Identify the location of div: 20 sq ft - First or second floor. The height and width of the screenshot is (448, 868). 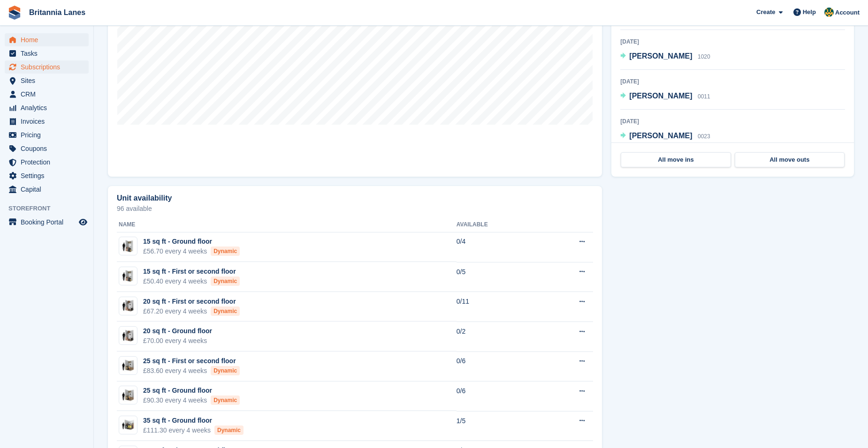
(191, 301).